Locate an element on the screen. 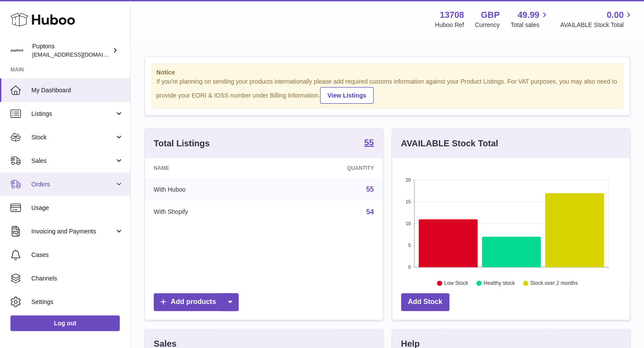  span: Stock is located at coordinates (72, 137).